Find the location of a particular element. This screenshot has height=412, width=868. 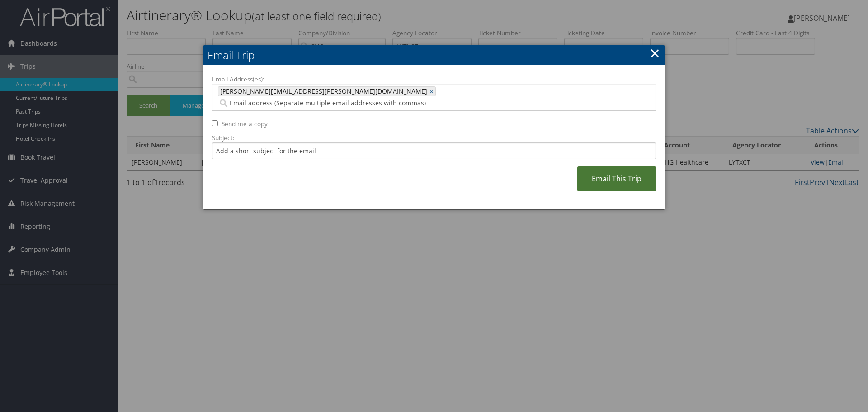

h2: Email Trip is located at coordinates (434, 55).